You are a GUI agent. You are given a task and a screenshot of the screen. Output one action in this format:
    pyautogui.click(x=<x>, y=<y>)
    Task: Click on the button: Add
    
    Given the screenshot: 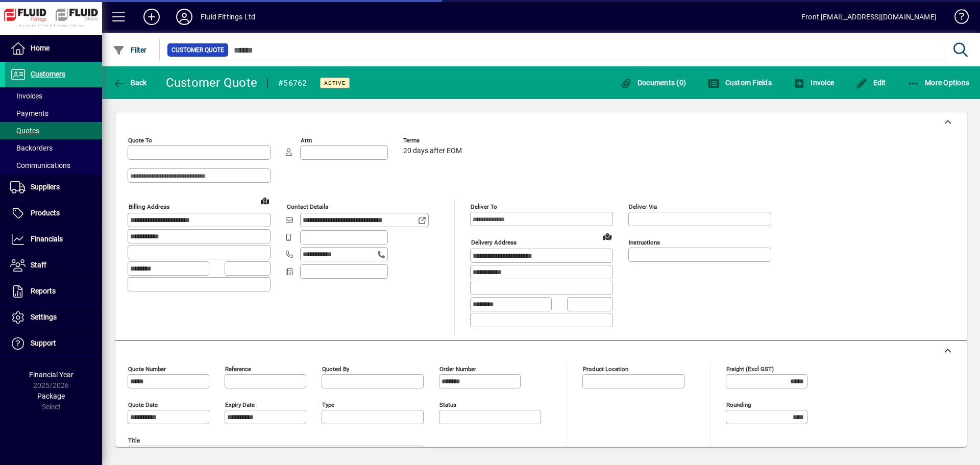 What is the action you would take?
    pyautogui.click(x=152, y=17)
    